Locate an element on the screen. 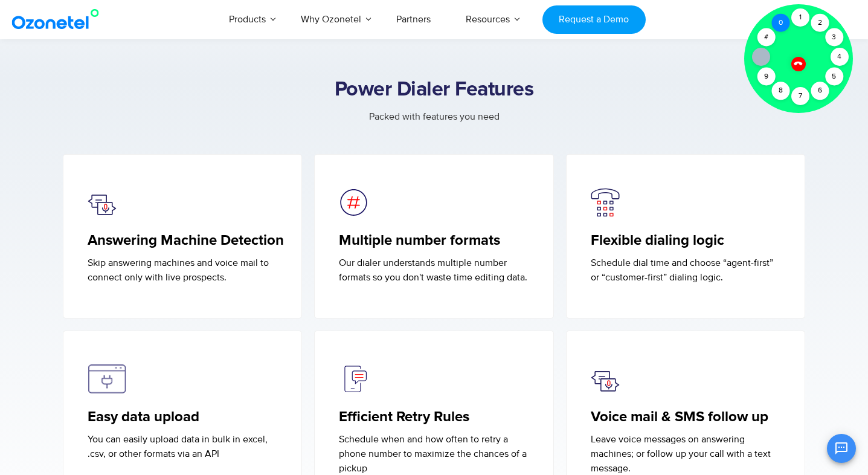 Image resolution: width=868 pixels, height=475 pixels. a: Flexible dialing logic is located at coordinates (657, 240).